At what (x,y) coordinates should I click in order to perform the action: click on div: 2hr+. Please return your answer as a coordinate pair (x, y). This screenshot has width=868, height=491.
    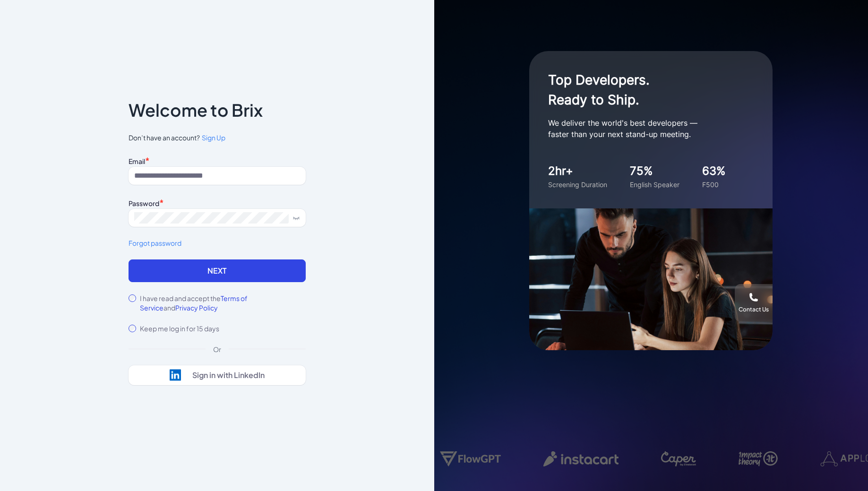
    Looking at the image, I should click on (577, 171).